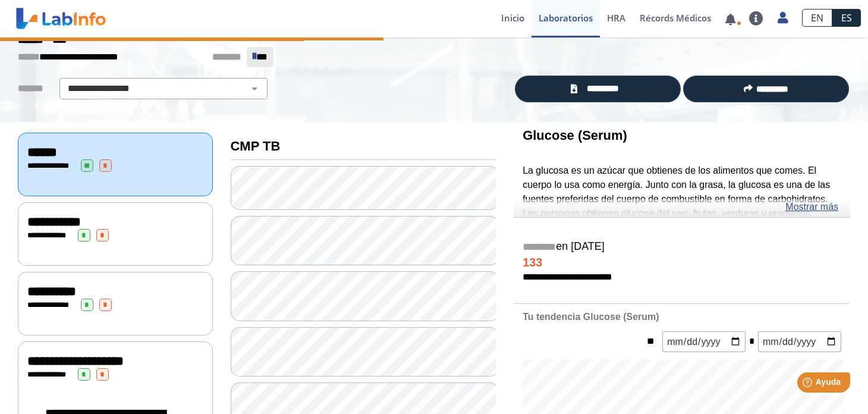  What do you see at coordinates (591, 317) in the screenshot?
I see `b: Tu tendencia Glucose (Serum)` at bounding box center [591, 317].